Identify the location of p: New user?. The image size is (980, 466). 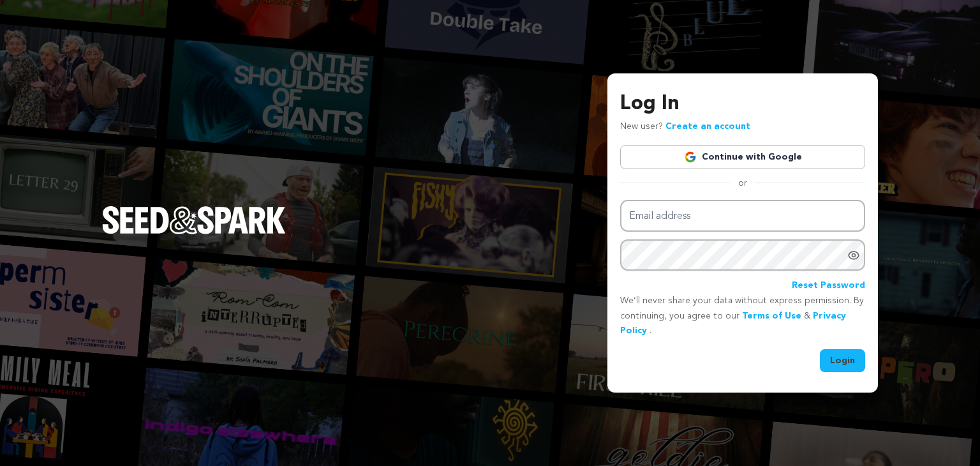
(685, 127).